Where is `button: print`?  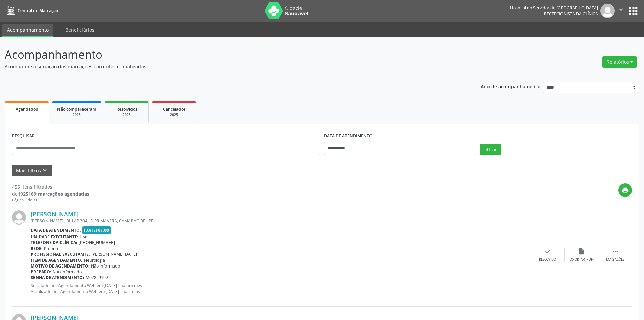 button: print is located at coordinates (625, 190).